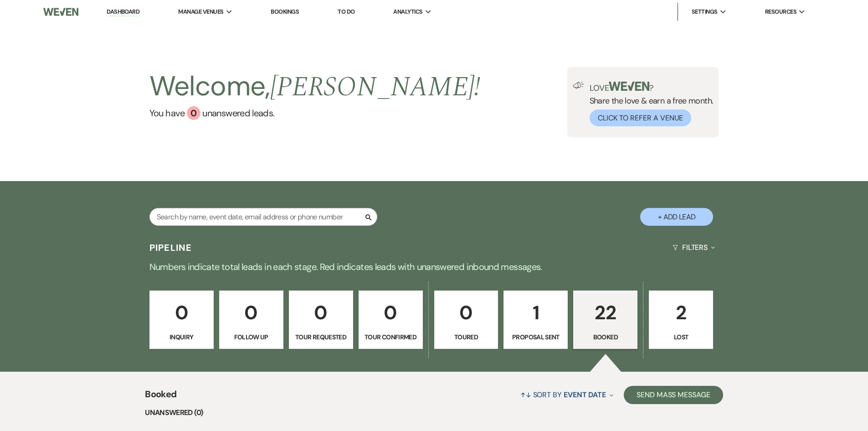  I want to click on a: Dashboard, so click(123, 12).